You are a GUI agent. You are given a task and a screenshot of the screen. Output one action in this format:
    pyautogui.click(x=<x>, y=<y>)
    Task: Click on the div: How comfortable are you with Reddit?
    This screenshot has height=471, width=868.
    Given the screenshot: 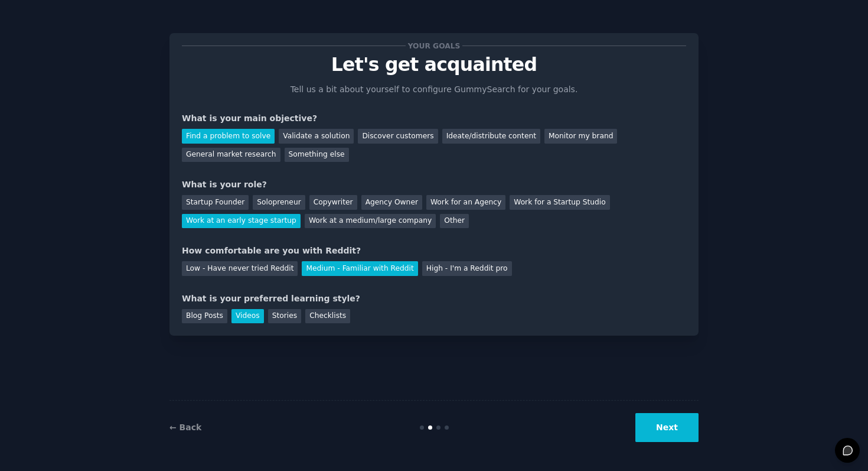 What is the action you would take?
    pyautogui.click(x=434, y=251)
    